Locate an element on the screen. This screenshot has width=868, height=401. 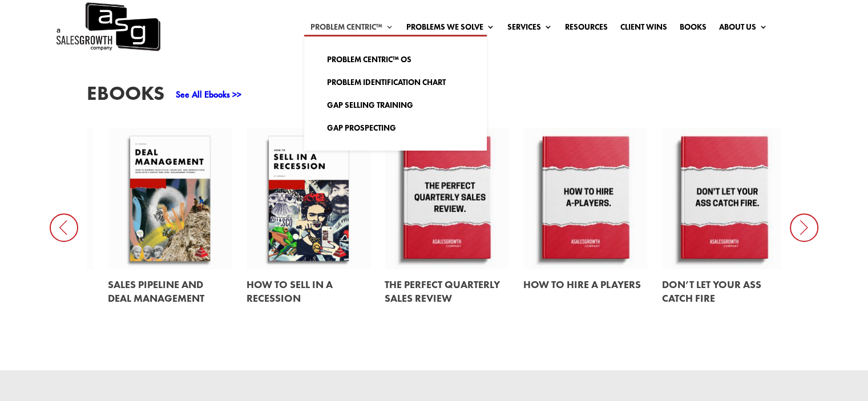
a: Services is located at coordinates (529, 29).